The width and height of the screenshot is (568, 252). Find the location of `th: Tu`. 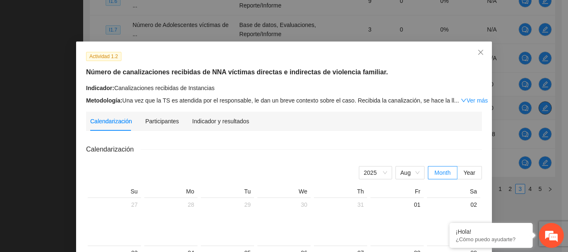

th: Tu is located at coordinates (228, 193).